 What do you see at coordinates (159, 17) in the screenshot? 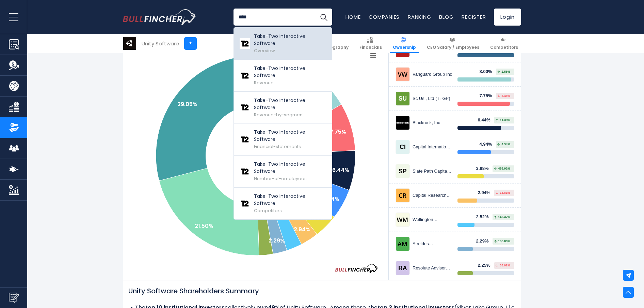
I see `a: Go to homepage` at bounding box center [159, 17].